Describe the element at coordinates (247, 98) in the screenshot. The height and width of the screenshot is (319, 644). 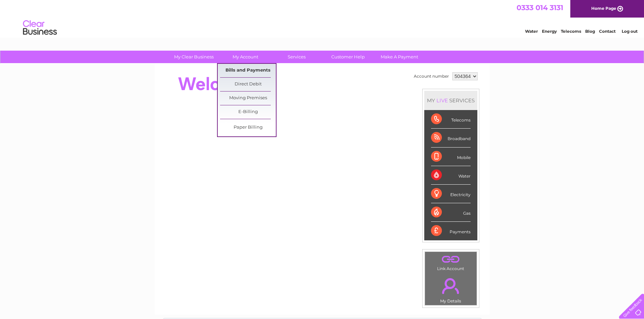
I see `a: Moving Premises` at that location.